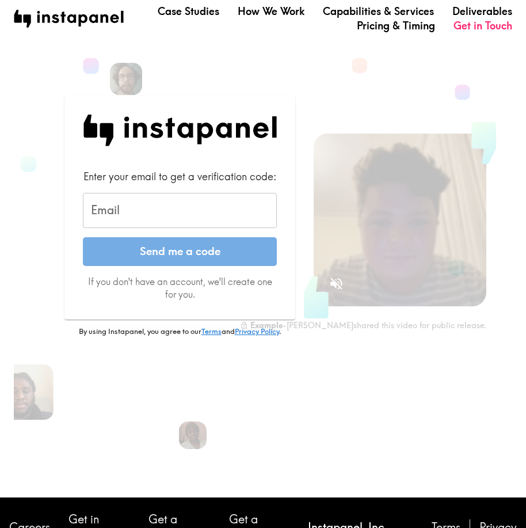 The width and height of the screenshot is (526, 528). I want to click on button: Send me a code, so click(180, 252).